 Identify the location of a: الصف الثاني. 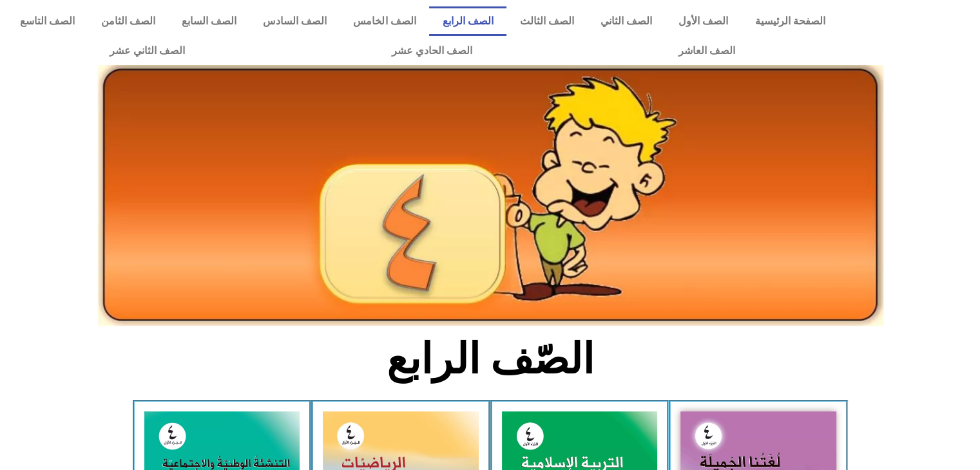
(625, 21).